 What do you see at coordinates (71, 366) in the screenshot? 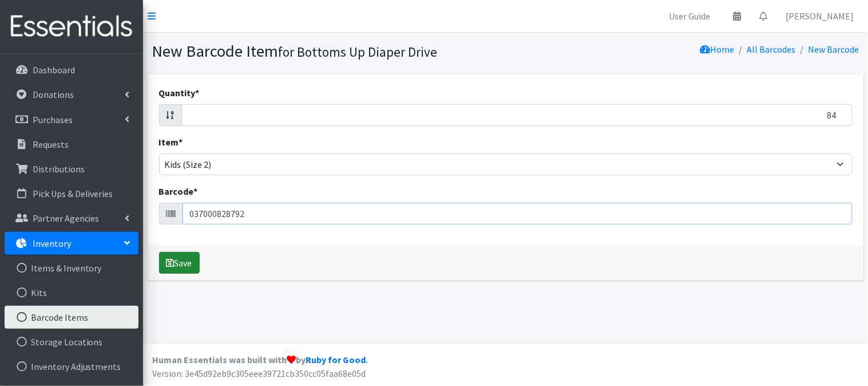
I see `a: Inventory Adjustments` at bounding box center [71, 366].